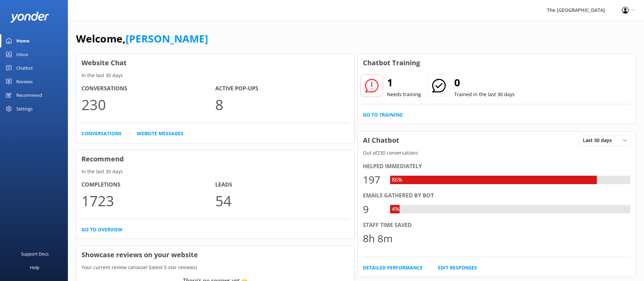 The width and height of the screenshot is (644, 281). Describe the element at coordinates (599, 140) in the screenshot. I see `span: Last 30 days` at that location.